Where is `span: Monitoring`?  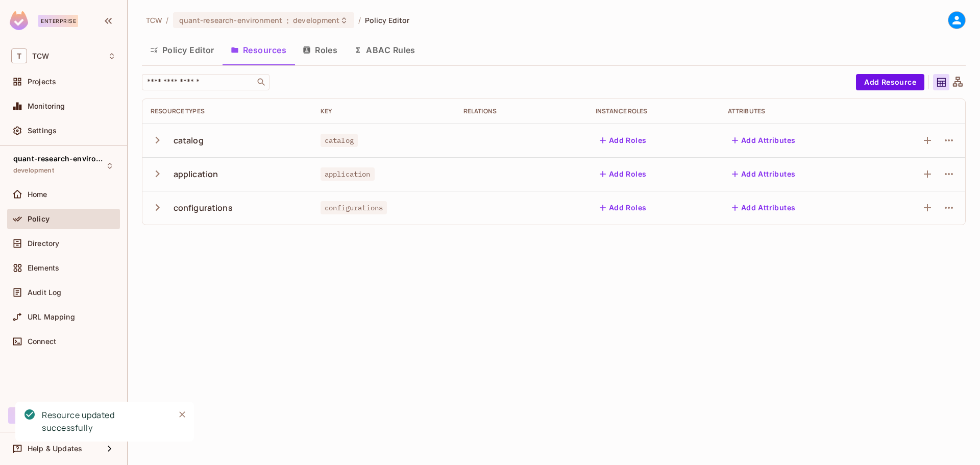 span: Monitoring is located at coordinates (46, 106).